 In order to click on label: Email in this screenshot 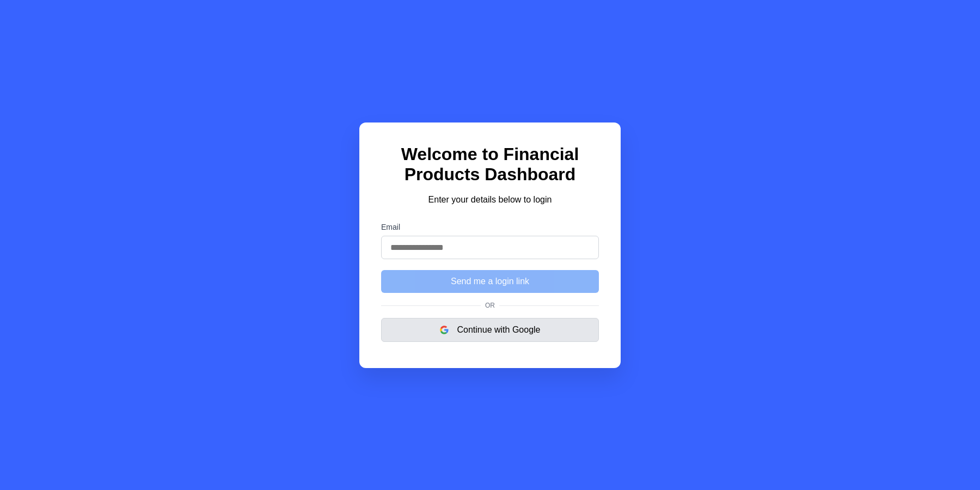, I will do `click(490, 227)`.